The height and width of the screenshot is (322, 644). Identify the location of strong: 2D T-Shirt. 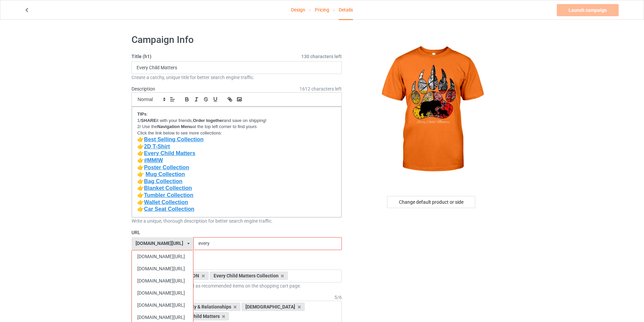
(157, 146).